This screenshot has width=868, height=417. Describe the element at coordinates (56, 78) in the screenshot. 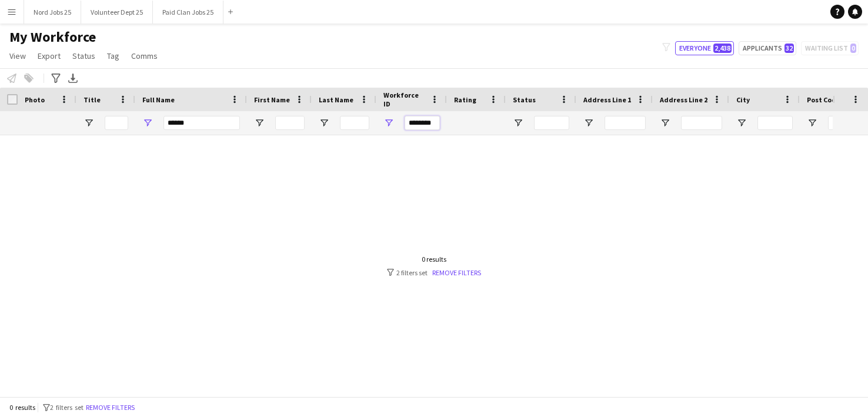

I see `app-action-btn: Advanced filters` at that location.